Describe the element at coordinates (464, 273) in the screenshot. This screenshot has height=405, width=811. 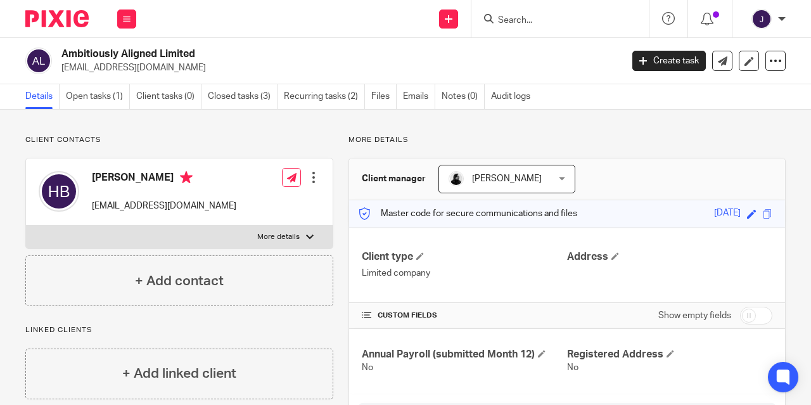
I see `p: Limited company` at that location.